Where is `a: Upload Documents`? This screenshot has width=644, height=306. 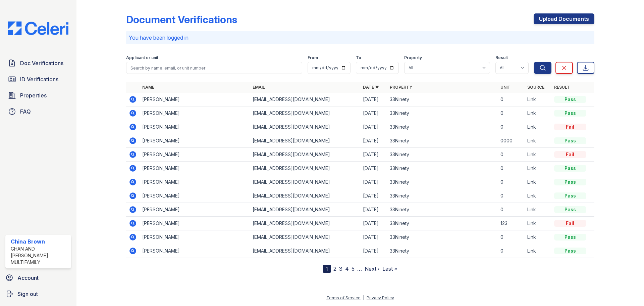 a: Upload Documents is located at coordinates (564, 19).